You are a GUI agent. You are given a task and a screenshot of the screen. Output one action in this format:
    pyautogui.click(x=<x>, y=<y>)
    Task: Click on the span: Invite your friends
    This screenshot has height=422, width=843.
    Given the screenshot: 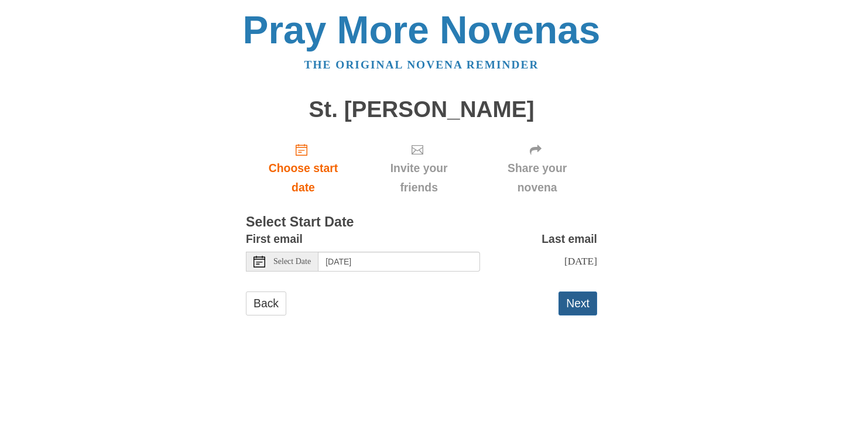 What is the action you would take?
    pyautogui.click(x=419, y=178)
    